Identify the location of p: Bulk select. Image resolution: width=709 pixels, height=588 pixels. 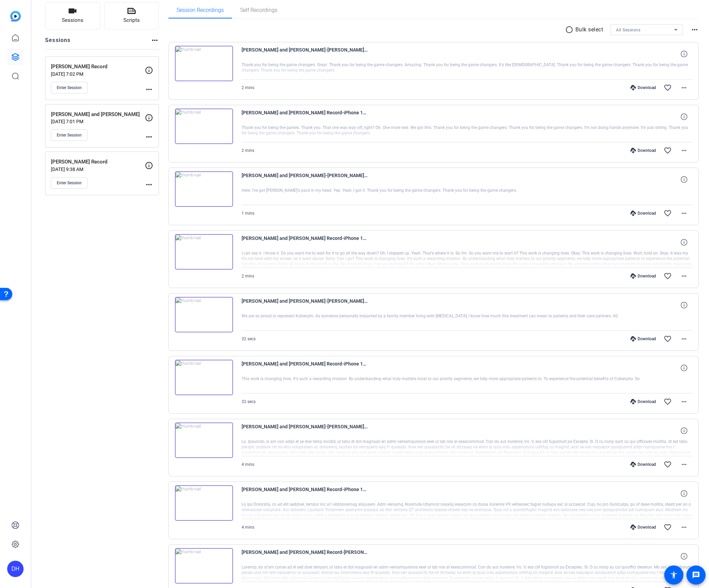
(589, 30).